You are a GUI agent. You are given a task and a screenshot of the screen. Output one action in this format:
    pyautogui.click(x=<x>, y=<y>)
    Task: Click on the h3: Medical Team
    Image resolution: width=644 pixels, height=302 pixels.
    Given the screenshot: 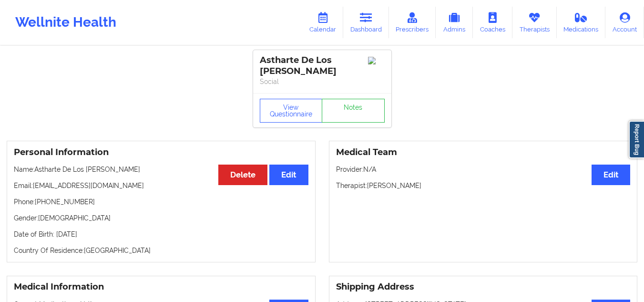 What is the action you would take?
    pyautogui.click(x=484, y=152)
    